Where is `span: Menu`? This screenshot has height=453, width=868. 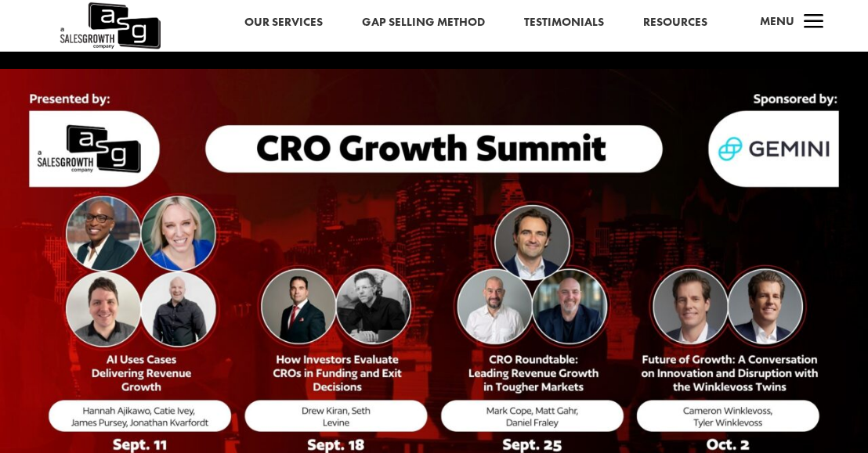
span: Menu is located at coordinates (778, 22).